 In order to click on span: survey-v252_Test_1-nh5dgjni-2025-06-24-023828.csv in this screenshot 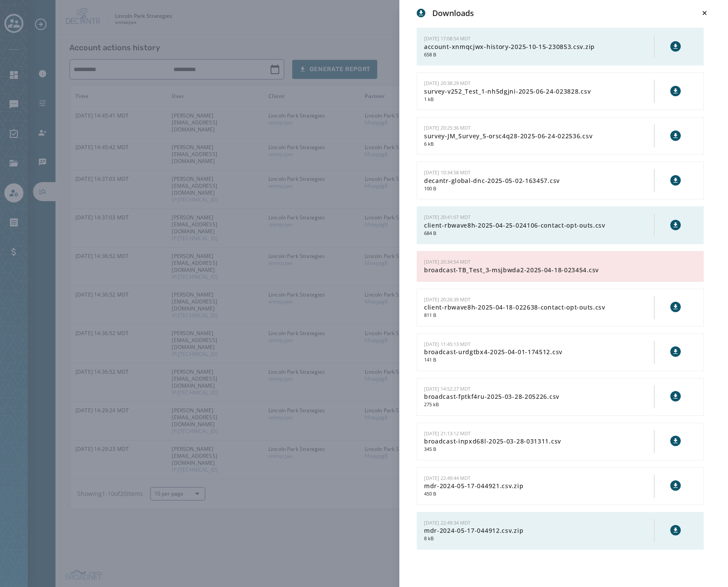, I will do `click(539, 91)`.